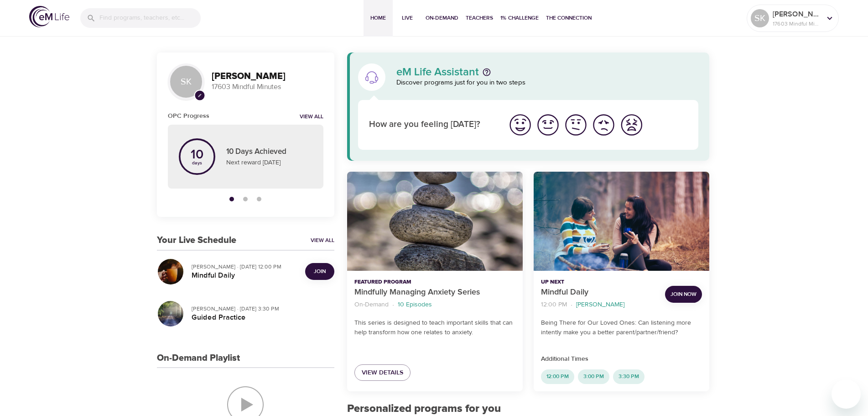 The width and height of the screenshot is (868, 416). What do you see at coordinates (197, 163) in the screenshot?
I see `p: days` at bounding box center [197, 163].